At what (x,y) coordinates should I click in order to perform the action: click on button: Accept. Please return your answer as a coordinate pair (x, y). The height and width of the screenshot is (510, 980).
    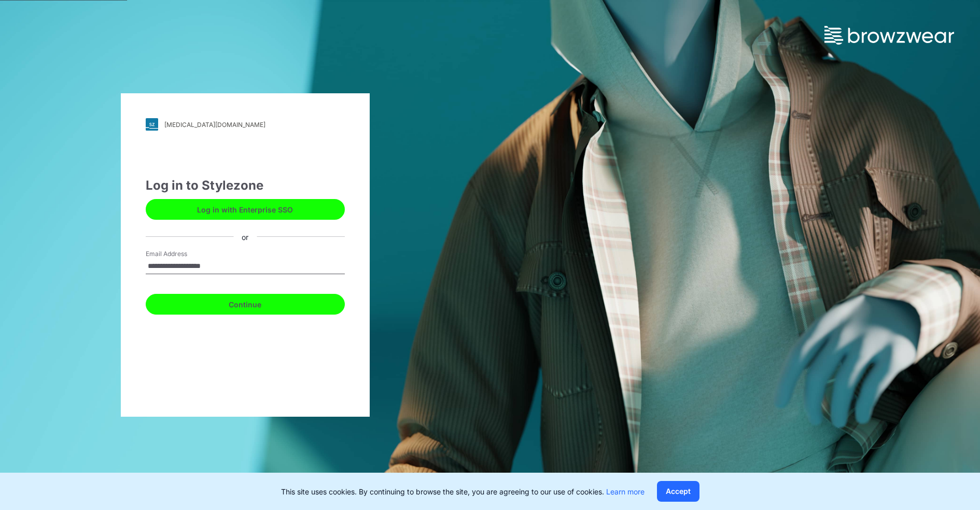
    Looking at the image, I should click on (678, 492).